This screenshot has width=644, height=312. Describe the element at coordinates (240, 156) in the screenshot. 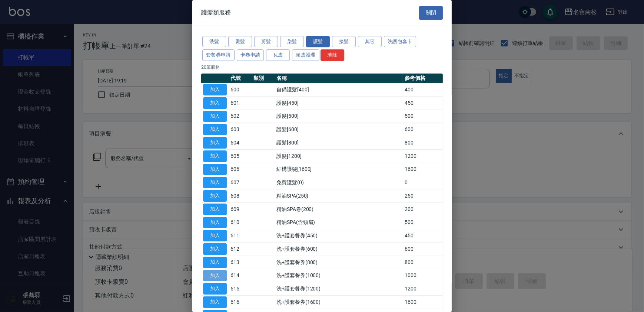

I see `td: 605` at that location.